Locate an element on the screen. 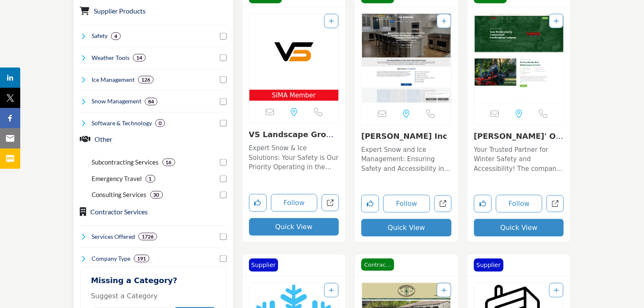 This screenshot has width=644, height=308. b: 1 is located at coordinates (150, 179).